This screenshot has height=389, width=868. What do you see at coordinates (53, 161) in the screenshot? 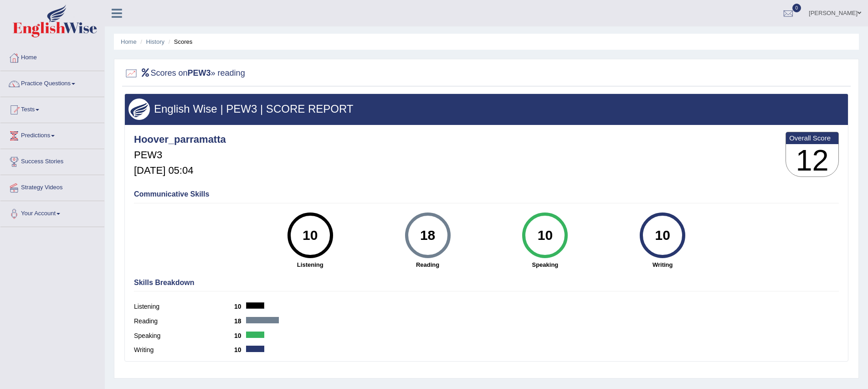
I see `a: Success Stories` at bounding box center [53, 161].